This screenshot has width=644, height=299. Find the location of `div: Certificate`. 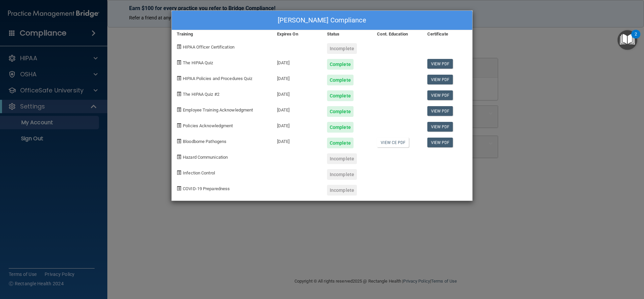

div: Certificate is located at coordinates (447, 34).